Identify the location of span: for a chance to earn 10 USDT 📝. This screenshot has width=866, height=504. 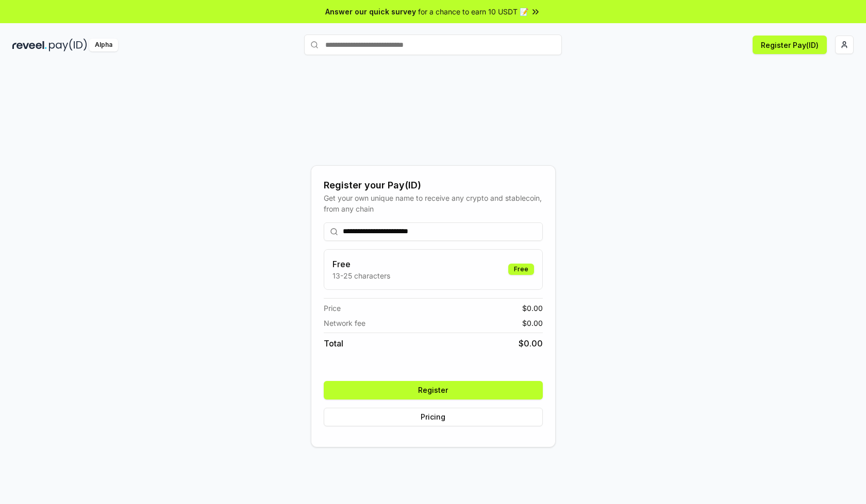
(473, 11).